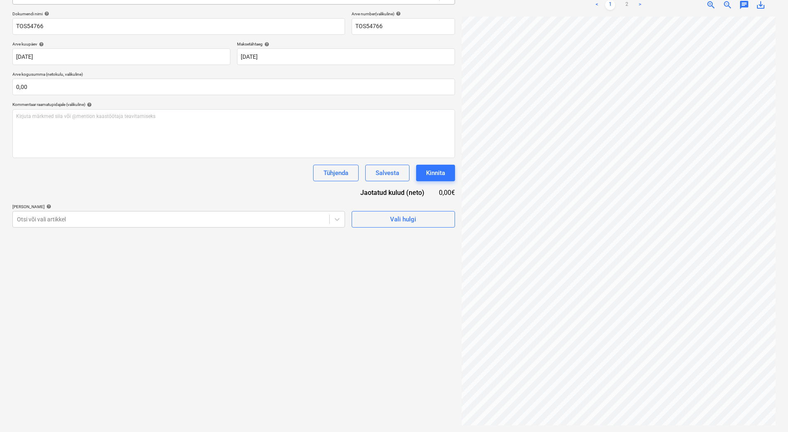  Describe the element at coordinates (346, 44) in the screenshot. I see `div: Maksetähtaeg` at that location.